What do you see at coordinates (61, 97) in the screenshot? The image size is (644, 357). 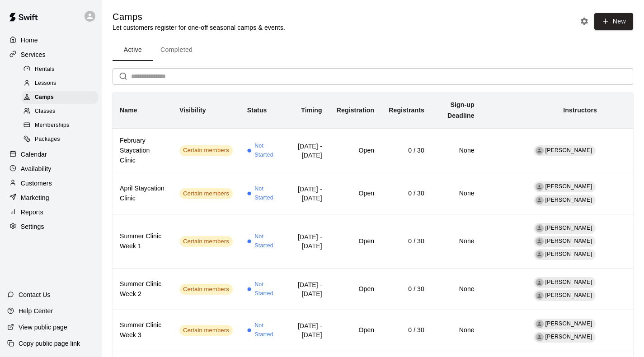 I see `a: Camps` at bounding box center [61, 97].